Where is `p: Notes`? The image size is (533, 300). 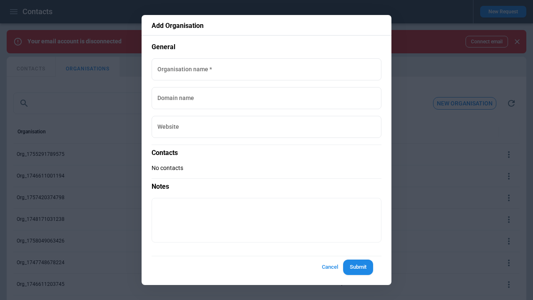 p: Notes is located at coordinates (267, 184).